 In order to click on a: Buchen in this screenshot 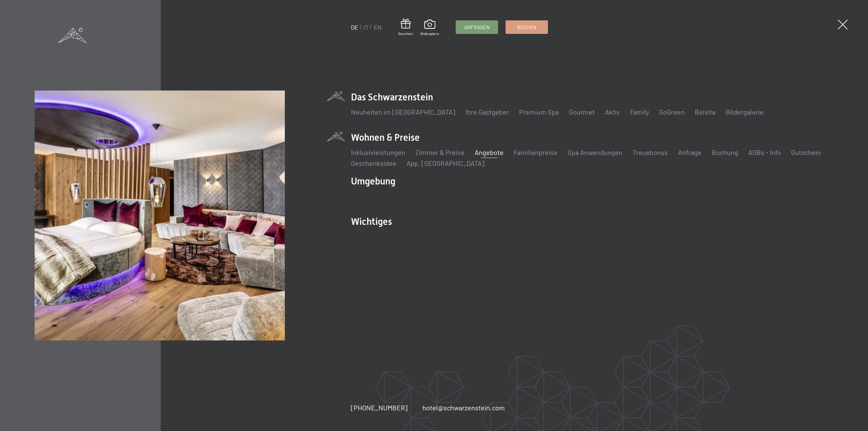, I will do `click(527, 27)`.